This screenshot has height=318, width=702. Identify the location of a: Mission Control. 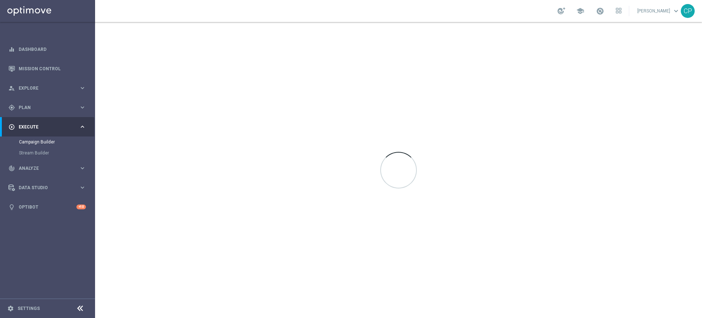
(52, 68).